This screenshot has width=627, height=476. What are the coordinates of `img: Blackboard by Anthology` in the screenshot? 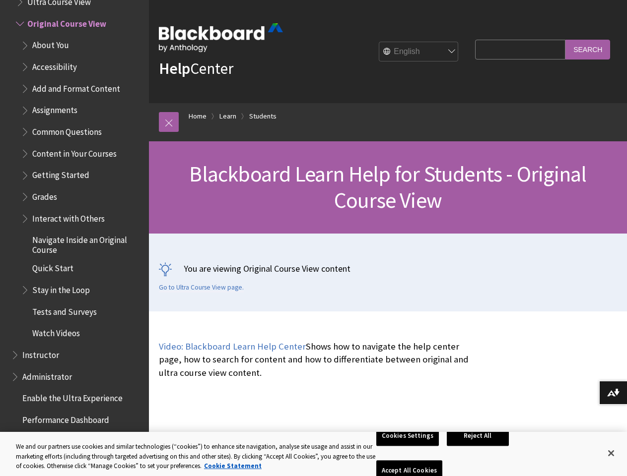 It's located at (221, 38).